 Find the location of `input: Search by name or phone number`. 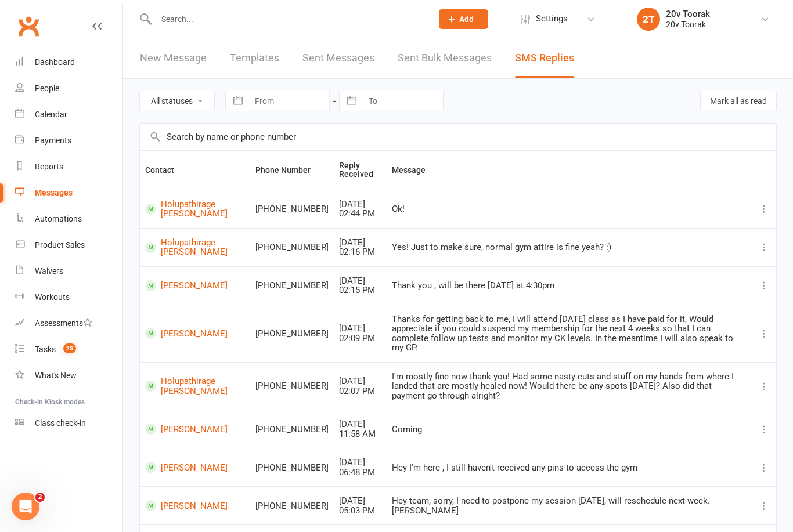

input: Search by name or phone number is located at coordinates (458, 137).